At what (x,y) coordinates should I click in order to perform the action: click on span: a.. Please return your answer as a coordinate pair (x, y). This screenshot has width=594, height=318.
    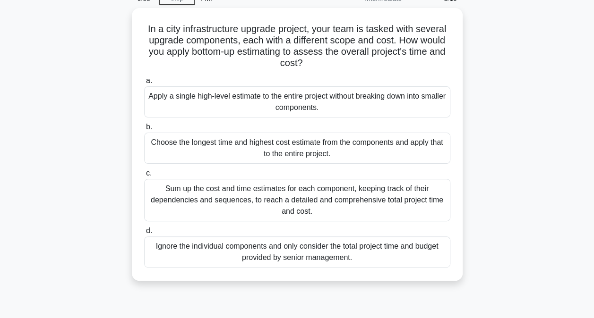
    Looking at the image, I should click on (149, 80).